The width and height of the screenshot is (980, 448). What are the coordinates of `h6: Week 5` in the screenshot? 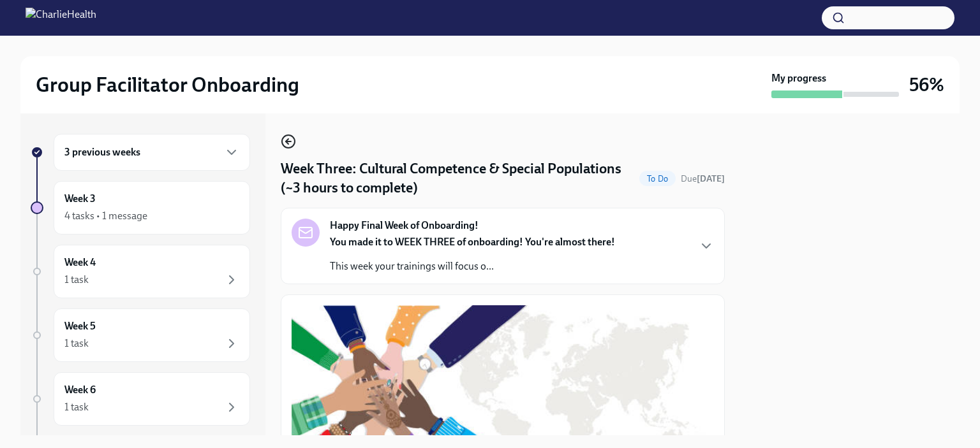 It's located at (80, 326).